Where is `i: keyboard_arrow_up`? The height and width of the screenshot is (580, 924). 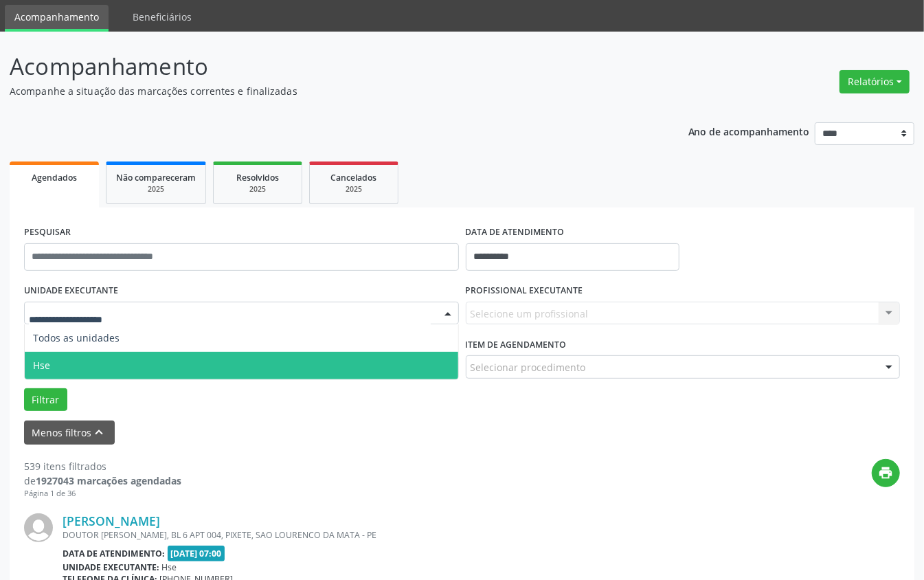
i: keyboard_arrow_up is located at coordinates (99, 432).